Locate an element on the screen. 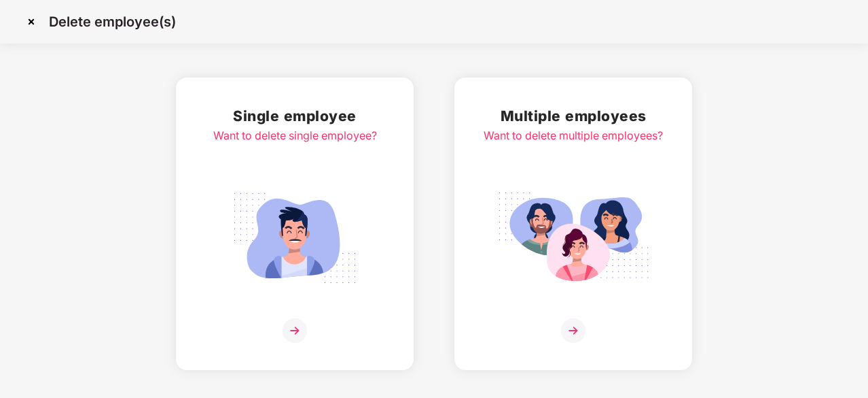  img: svg+xml;base64,PHN2ZyB4bWxucz0iaHR0cDovL3d3dy53My5vcmcvMjAwMC9zdmciIGlkPSJTaW5nbGVfZW1wbG95ZWUiIH... is located at coordinates (295, 238).